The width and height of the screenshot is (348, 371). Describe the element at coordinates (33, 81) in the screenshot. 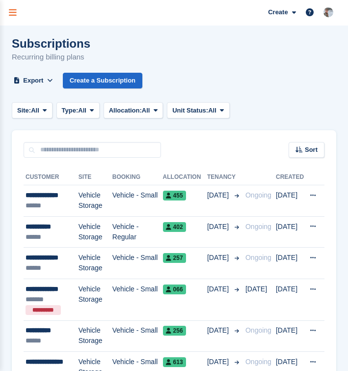

I see `button: Export` at that location.